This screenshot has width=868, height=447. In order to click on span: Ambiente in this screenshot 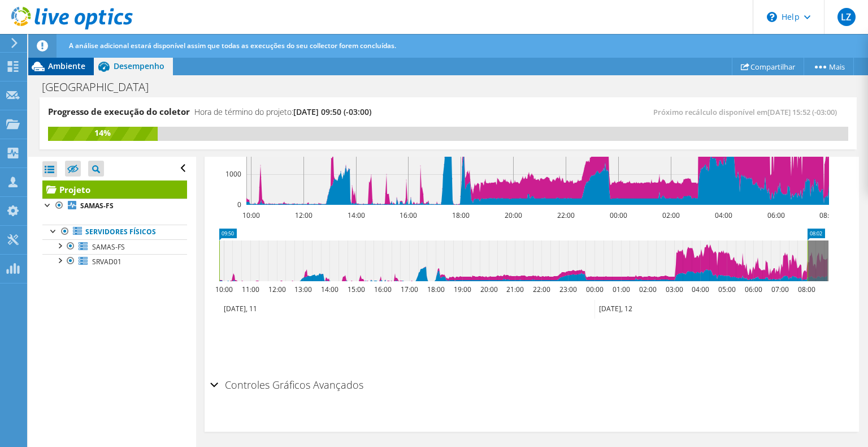, I will do `click(66, 66)`.